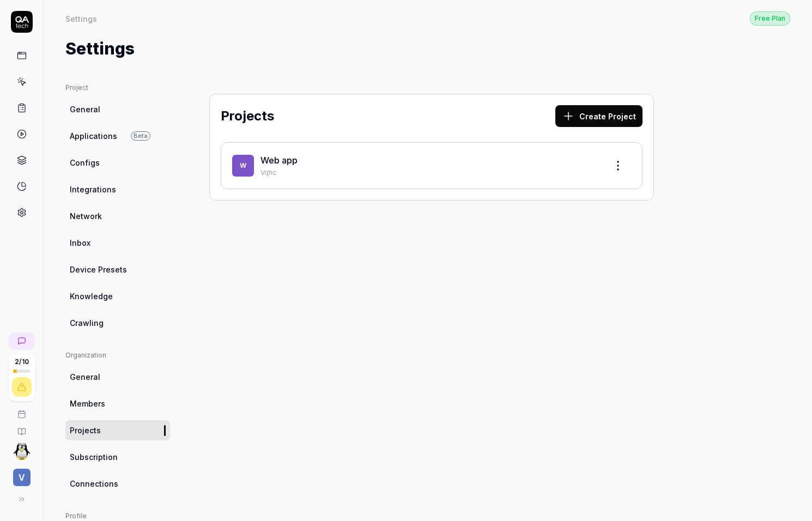 This screenshot has width=812, height=521. I want to click on span: Projects, so click(85, 431).